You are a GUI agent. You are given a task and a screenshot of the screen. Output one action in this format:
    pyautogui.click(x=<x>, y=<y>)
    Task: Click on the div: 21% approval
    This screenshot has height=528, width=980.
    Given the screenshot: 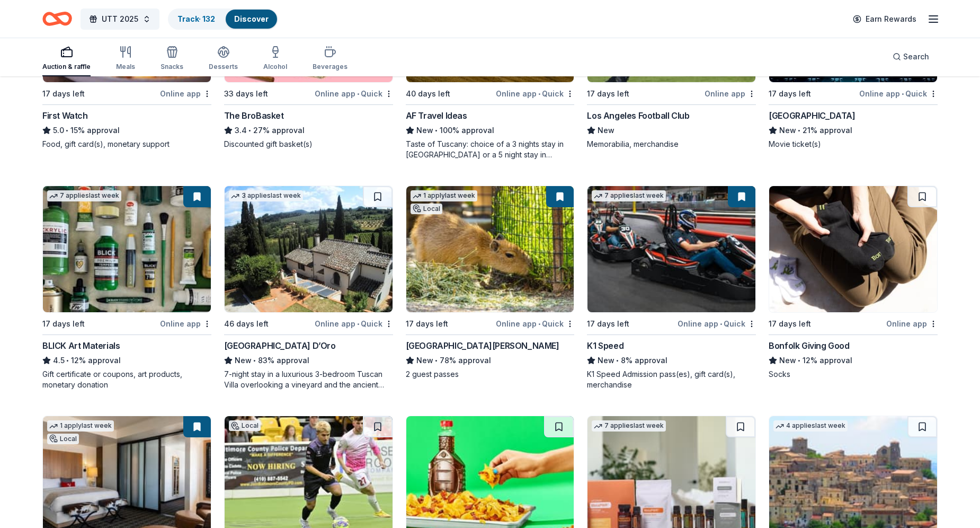 What is the action you would take?
    pyautogui.click(x=853, y=131)
    